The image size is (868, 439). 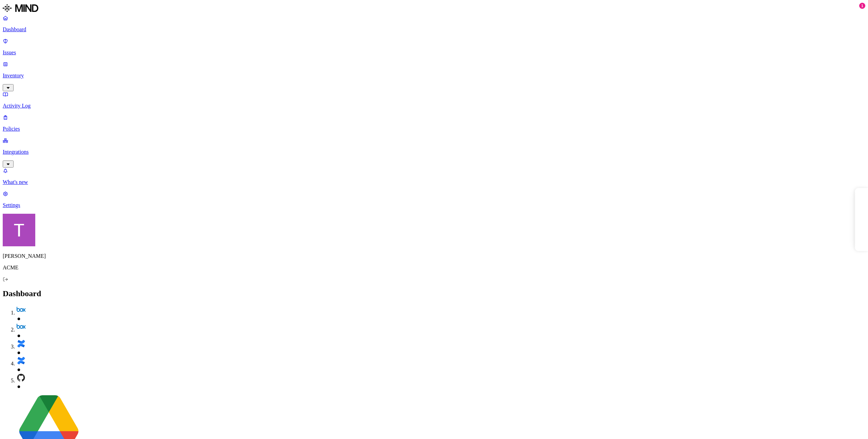 I want to click on a: Policies, so click(x=434, y=123).